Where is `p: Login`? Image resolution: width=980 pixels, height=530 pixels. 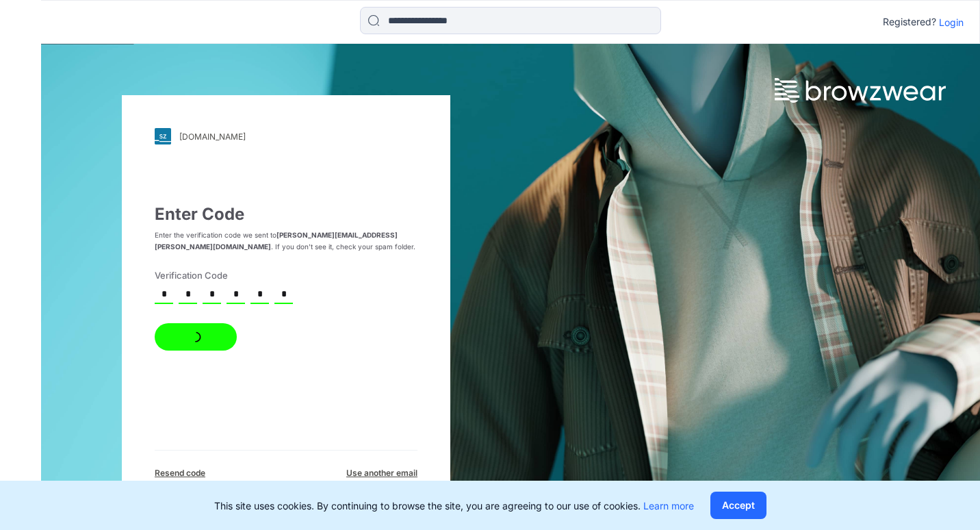
p: Login is located at coordinates (951, 22).